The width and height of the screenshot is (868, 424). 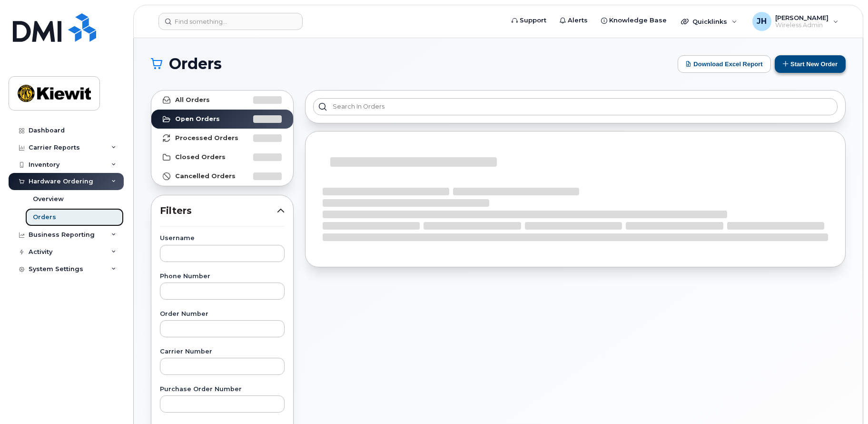 What do you see at coordinates (222, 138) in the screenshot?
I see `a: Processed Orders` at bounding box center [222, 138].